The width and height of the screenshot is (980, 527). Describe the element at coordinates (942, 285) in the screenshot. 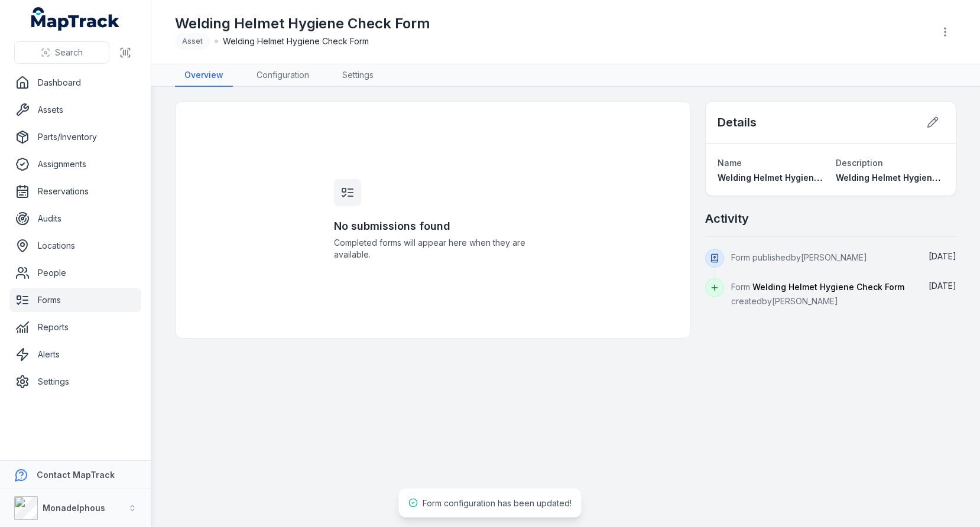

I see `time: 25/09/2025, 12:18:44 pm` at that location.